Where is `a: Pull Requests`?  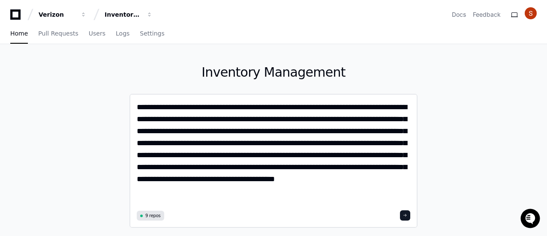
a: Pull Requests is located at coordinates (58, 34).